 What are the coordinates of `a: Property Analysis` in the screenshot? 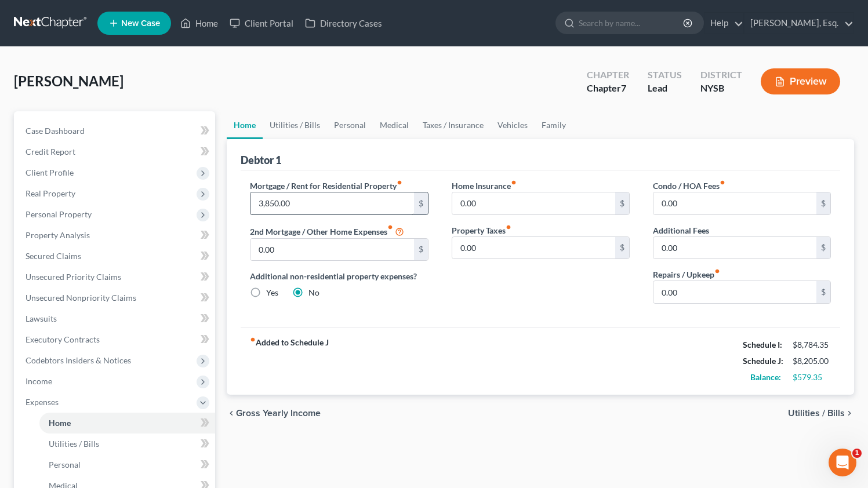 It's located at (115, 236).